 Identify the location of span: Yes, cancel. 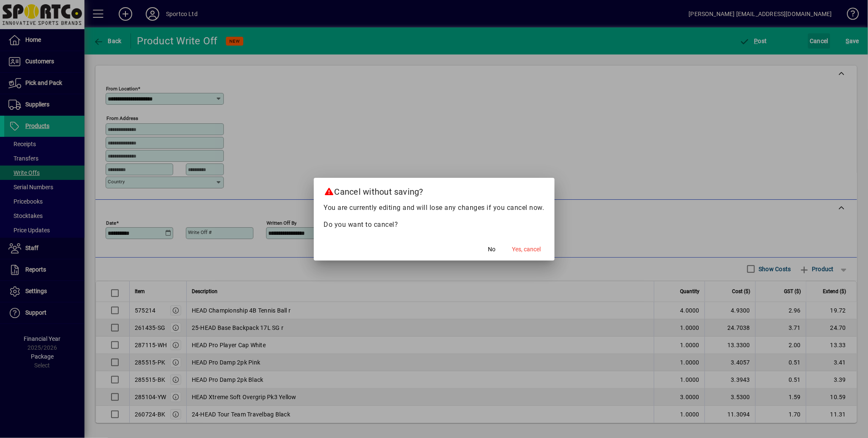
(527, 249).